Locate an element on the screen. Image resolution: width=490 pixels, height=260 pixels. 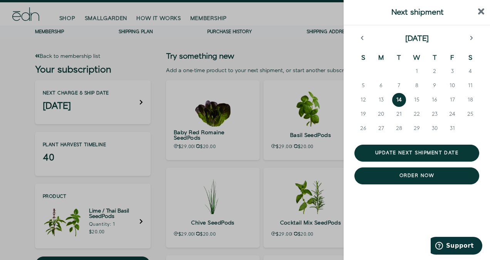
span: 9 is located at coordinates (434, 85).